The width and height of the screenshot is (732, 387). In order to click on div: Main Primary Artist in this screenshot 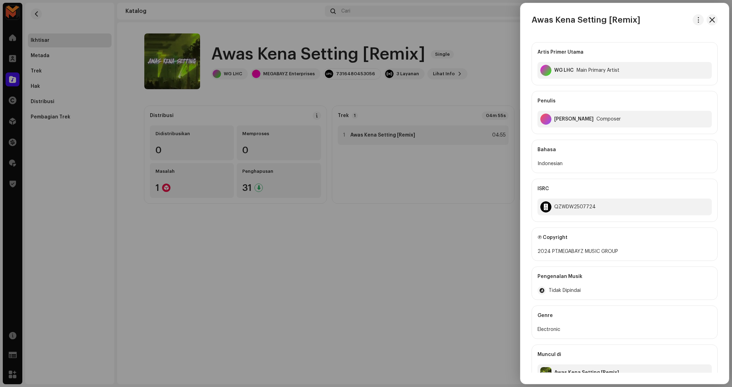, I will do `click(598, 70)`.